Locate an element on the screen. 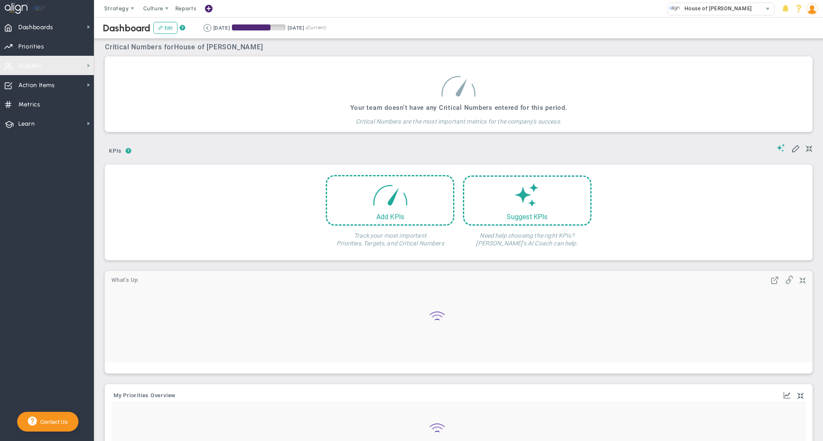  button: My Priorities Overview is located at coordinates (144, 396).